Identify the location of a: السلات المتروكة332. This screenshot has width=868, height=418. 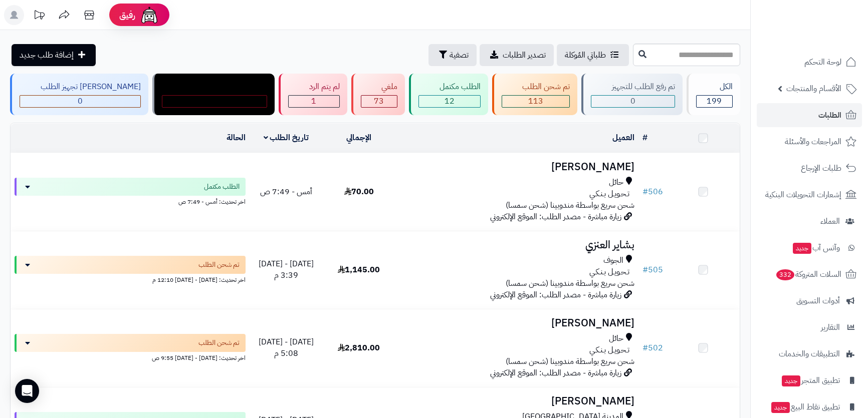
(810, 275).